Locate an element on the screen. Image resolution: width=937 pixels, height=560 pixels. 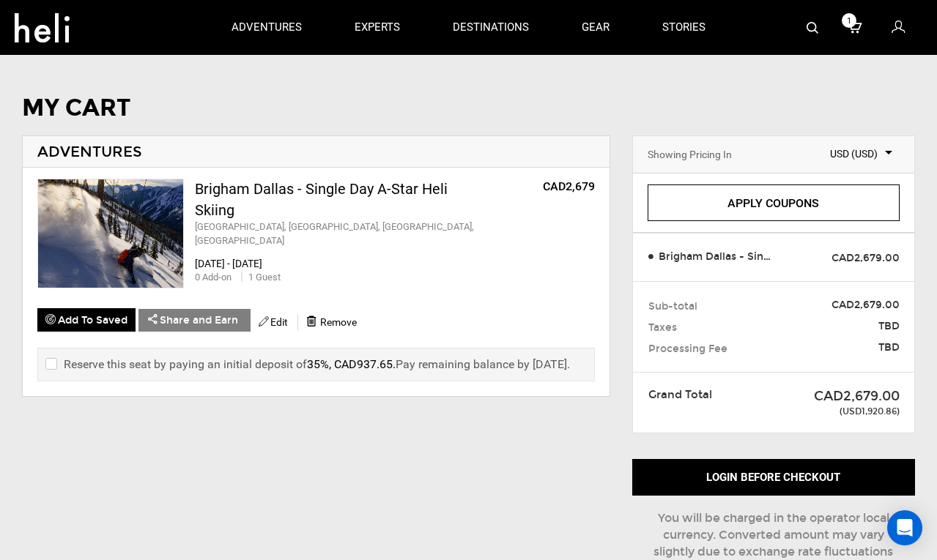
div: 1 Guest is located at coordinates (260, 278).